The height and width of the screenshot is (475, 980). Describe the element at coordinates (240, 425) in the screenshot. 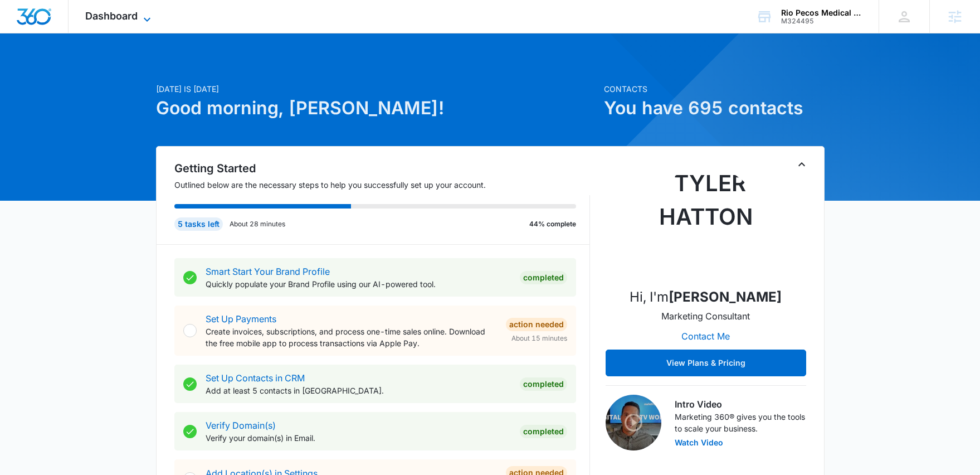

I see `a: Verify Domain(s)` at that location.